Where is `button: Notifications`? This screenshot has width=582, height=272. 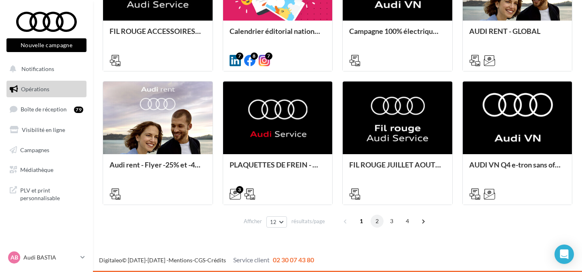
button: Notifications is located at coordinates (45, 69).